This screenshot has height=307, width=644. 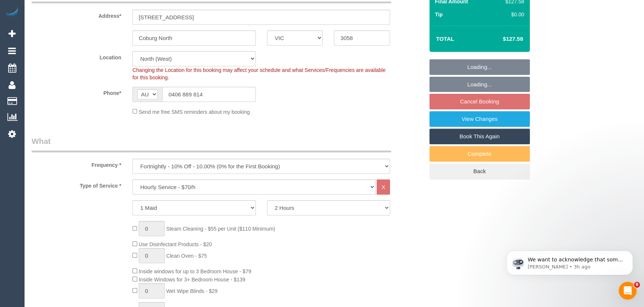 I want to click on img: Automaid Logo, so click(x=12, y=13).